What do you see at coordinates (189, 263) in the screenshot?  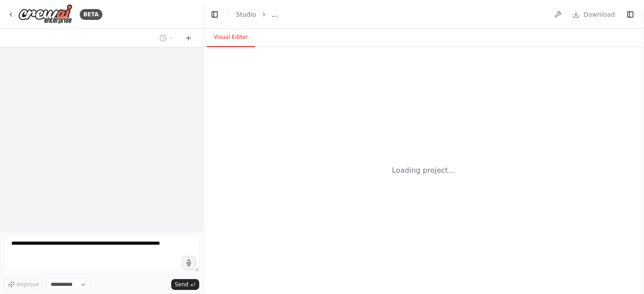 I see `button: Click to speak your automation idea` at bounding box center [189, 263].